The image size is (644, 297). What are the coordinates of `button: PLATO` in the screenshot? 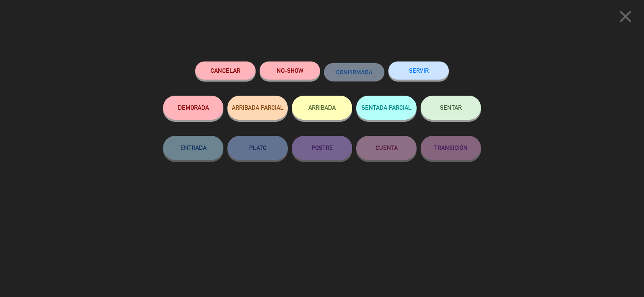 It's located at (258, 148).